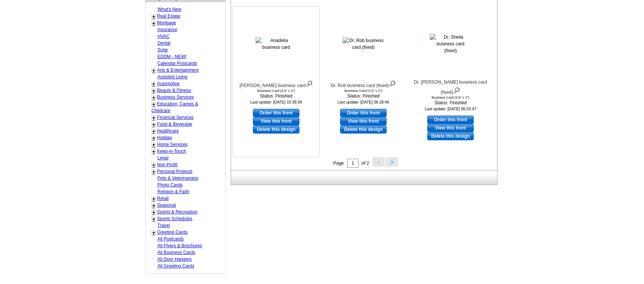 This screenshot has height=284, width=644. Describe the element at coordinates (365, 163) in the screenshot. I see `span: of 2` at that location.